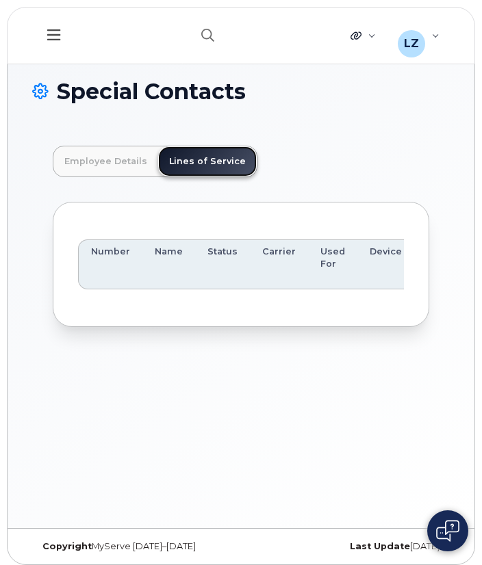 Image resolution: width=482 pixels, height=565 pixels. I want to click on strong: Copyright, so click(67, 546).